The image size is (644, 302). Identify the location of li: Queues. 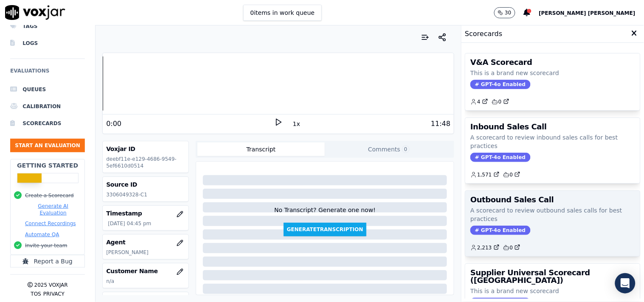
(48, 90).